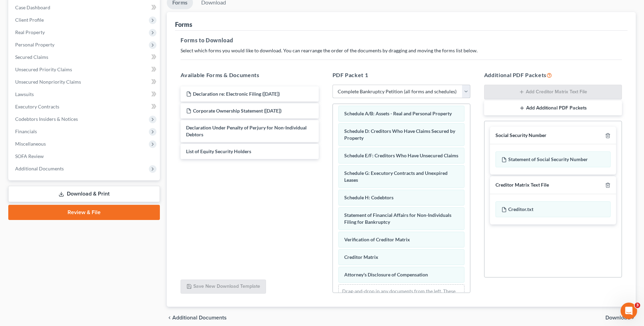 Image resolution: width=644 pixels, height=326 pixels. What do you see at coordinates (521, 135) in the screenshot?
I see `div: Social Security Number` at bounding box center [521, 135].